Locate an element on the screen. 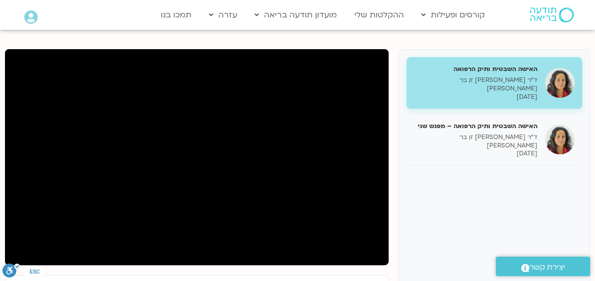  a: עזרה is located at coordinates (223, 15).